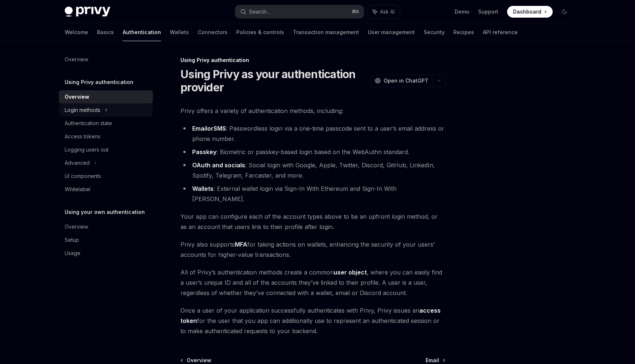  What do you see at coordinates (384, 12) in the screenshot?
I see `button: Ask AI` at bounding box center [384, 12].